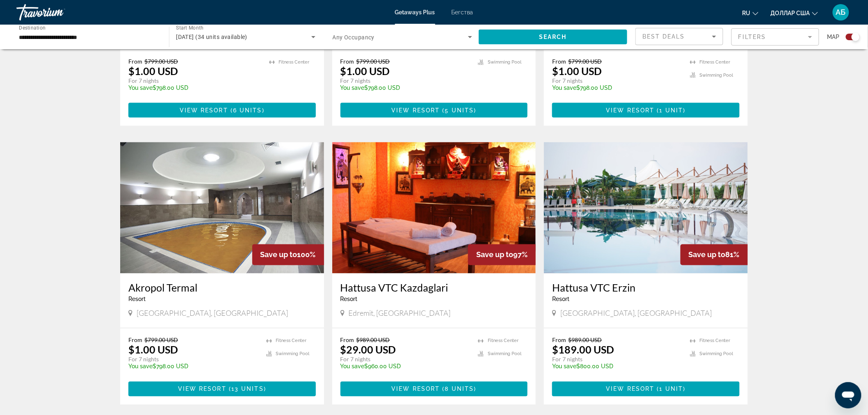 Image resolution: width=868 pixels, height=415 pixels. Describe the element at coordinates (58, 12) in the screenshot. I see `a: Травориум` at that location.